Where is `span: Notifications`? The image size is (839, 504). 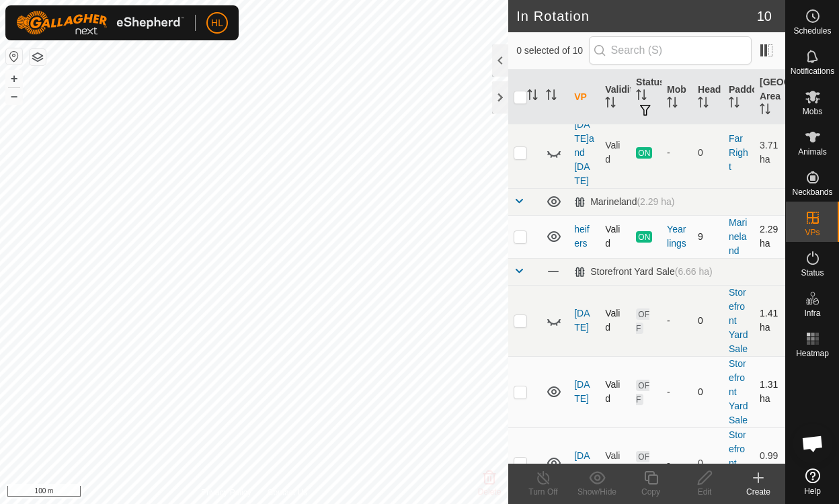
span: Notifications is located at coordinates (813, 71).